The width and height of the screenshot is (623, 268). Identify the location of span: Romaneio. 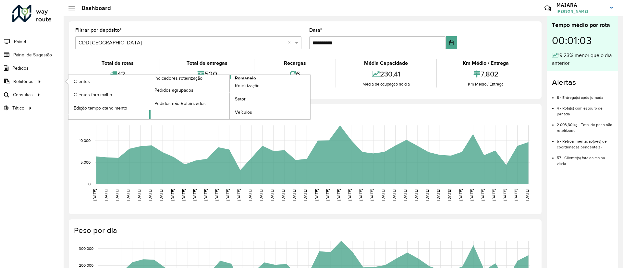
(245, 78).